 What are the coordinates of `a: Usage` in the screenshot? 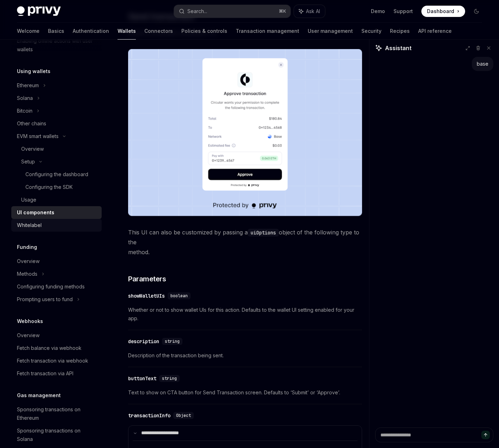 It's located at (57, 200).